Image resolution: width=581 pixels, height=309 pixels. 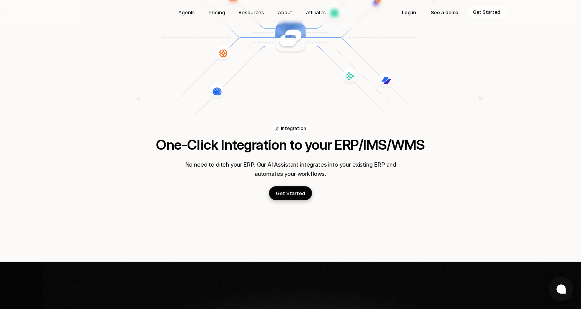 I want to click on p: Pricing, so click(x=217, y=12).